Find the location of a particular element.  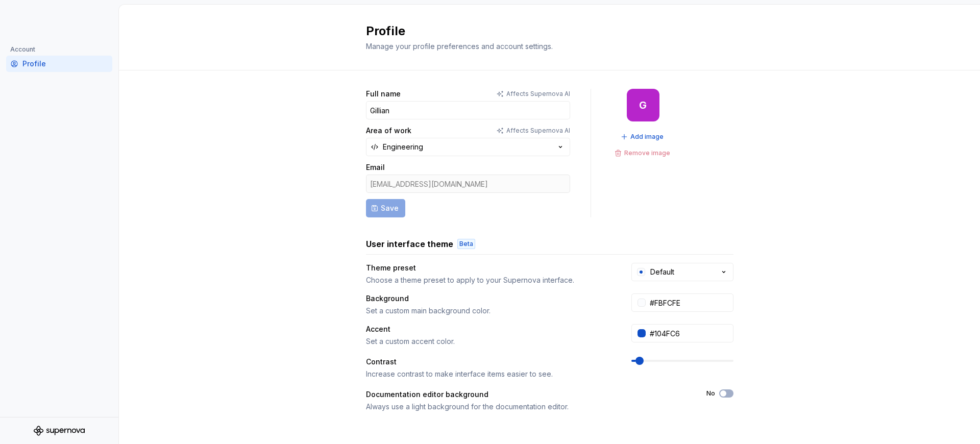

label: No is located at coordinates (711, 393).